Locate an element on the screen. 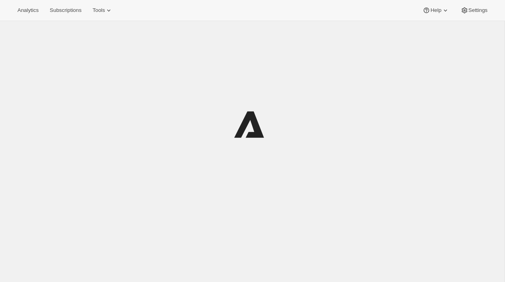 The height and width of the screenshot is (282, 505). span: Analytics is located at coordinates (28, 10).